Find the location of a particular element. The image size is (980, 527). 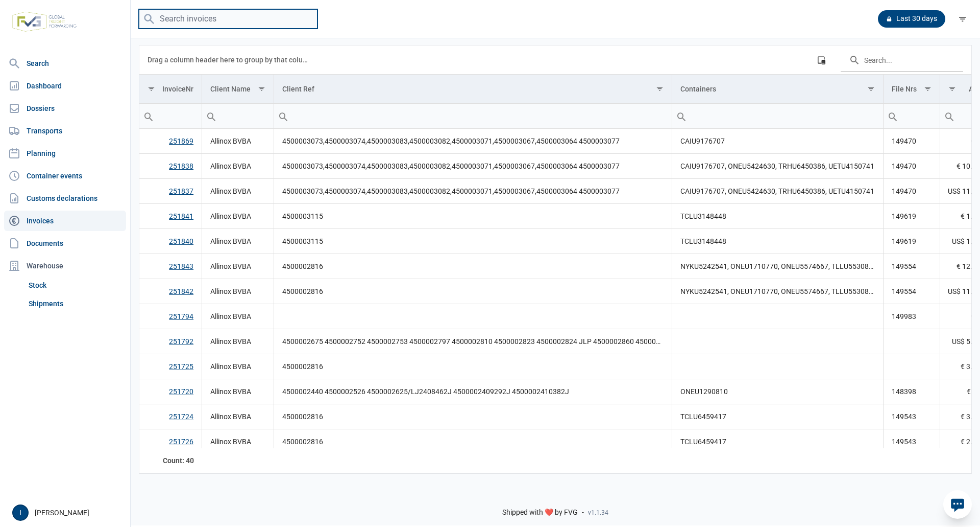

div: Client Name is located at coordinates (230, 89).